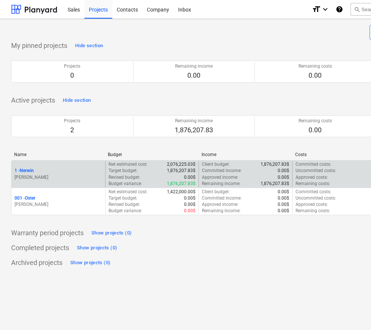  Describe the element at coordinates (72, 75) in the screenshot. I see `p: 0` at that location.